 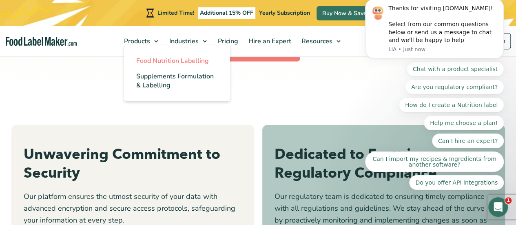 What do you see at coordinates (226, 13) in the screenshot?
I see `span: Additional 15% OFF` at bounding box center [226, 13].